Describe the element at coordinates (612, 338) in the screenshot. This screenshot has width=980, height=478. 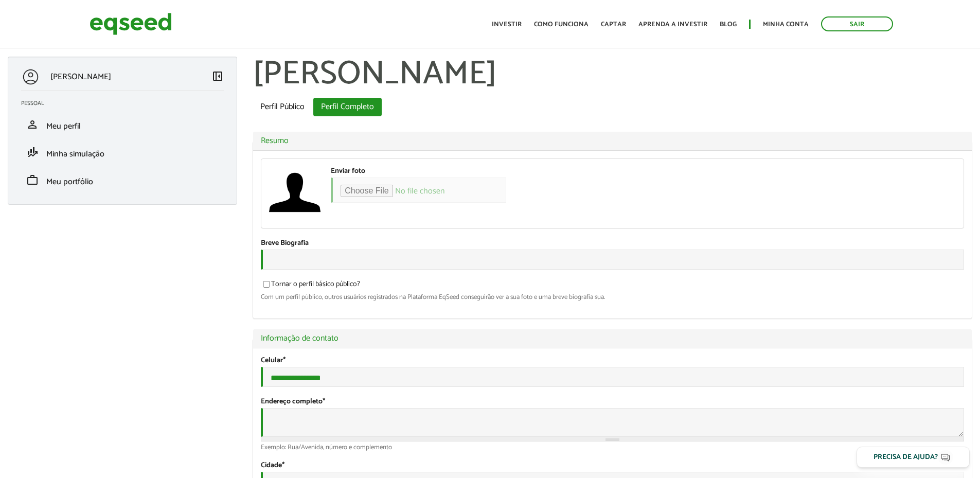
I see `a: Informação de contato` at that location.